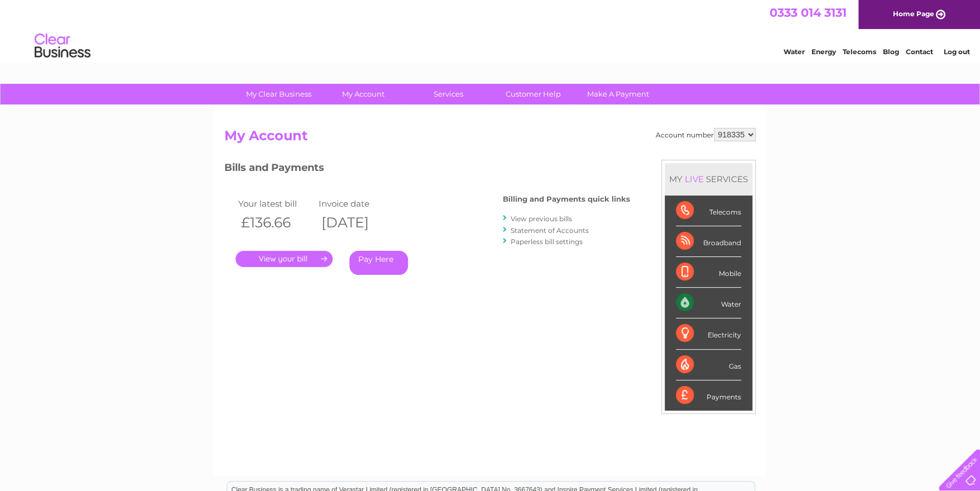  Describe the element at coordinates (956, 51) in the screenshot. I see `a: Log out` at that location.